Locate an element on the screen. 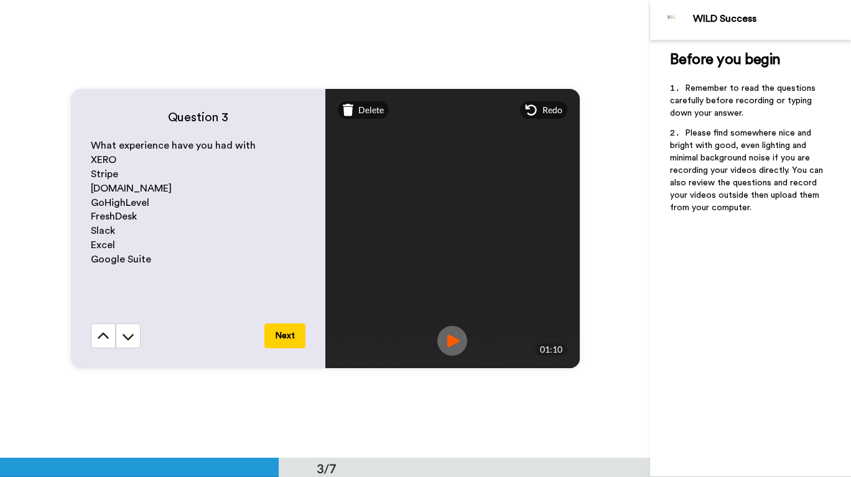  button: Next is located at coordinates (285, 336).